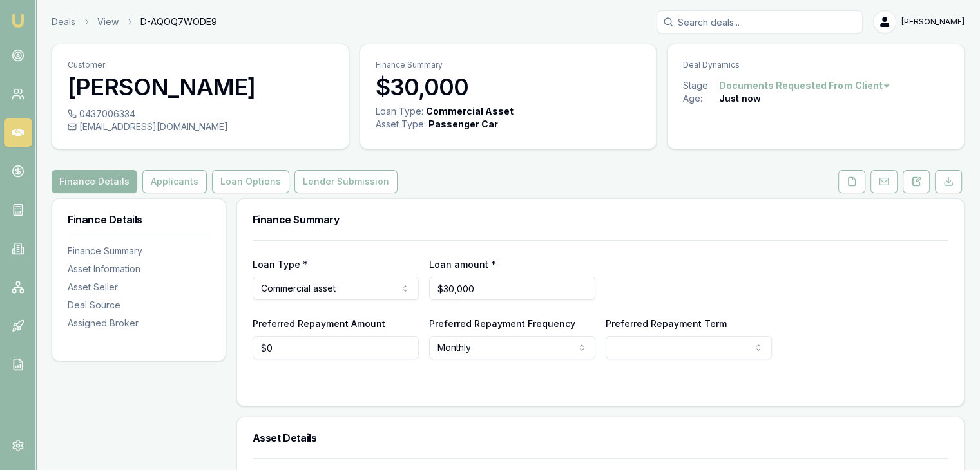  I want to click on a: Deals, so click(63, 22).